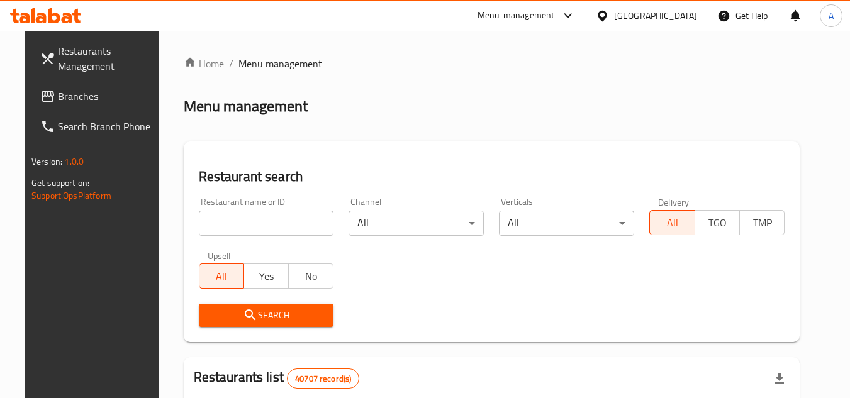  What do you see at coordinates (277, 378) in the screenshot?
I see `h2: Restaurants list` at bounding box center [277, 378].